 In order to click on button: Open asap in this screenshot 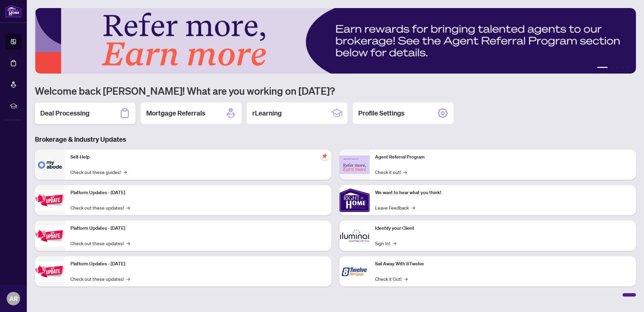, I will do `click(627, 299)`.